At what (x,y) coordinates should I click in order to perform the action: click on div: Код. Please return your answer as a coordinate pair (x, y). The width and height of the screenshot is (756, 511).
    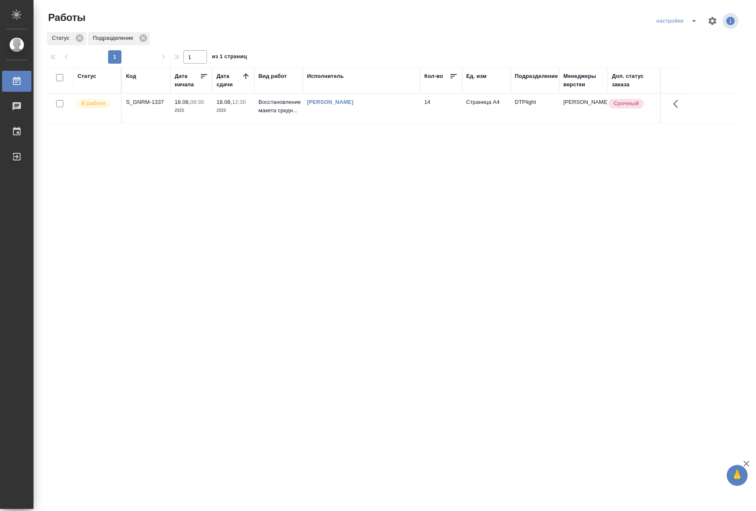
    Looking at the image, I should click on (131, 76).